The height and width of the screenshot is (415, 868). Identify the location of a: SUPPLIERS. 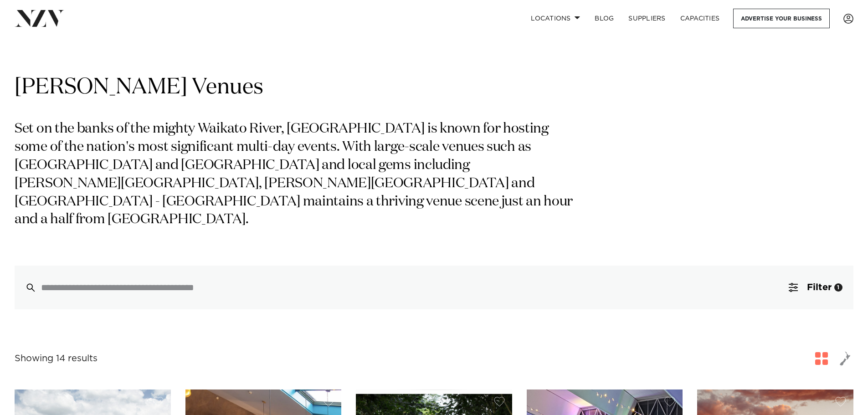
(646, 18).